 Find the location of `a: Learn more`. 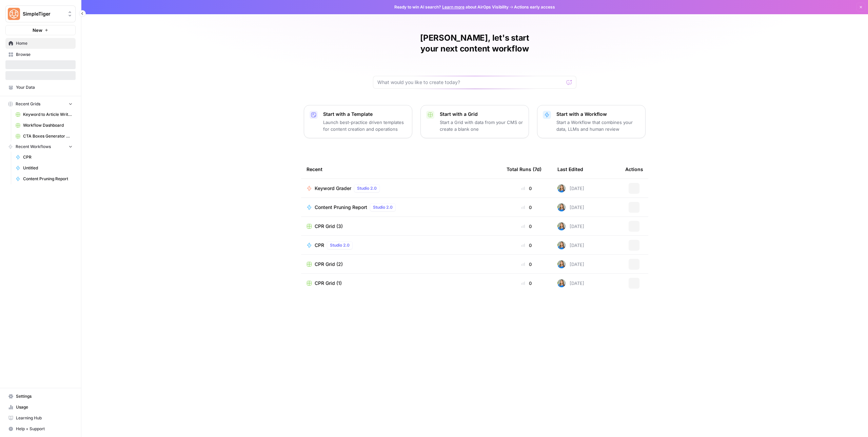

a: Learn more is located at coordinates (453, 7).